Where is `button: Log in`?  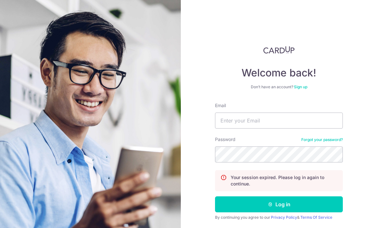
button: Log in is located at coordinates (279, 204).